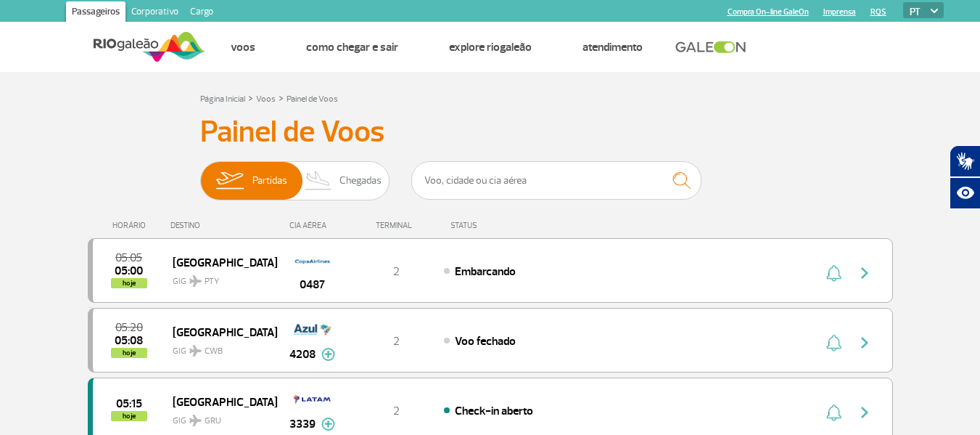 This screenshot has width=980, height=435. What do you see at coordinates (965, 161) in the screenshot?
I see `button: Abrir tradutor de língua de sinais.` at bounding box center [965, 161].